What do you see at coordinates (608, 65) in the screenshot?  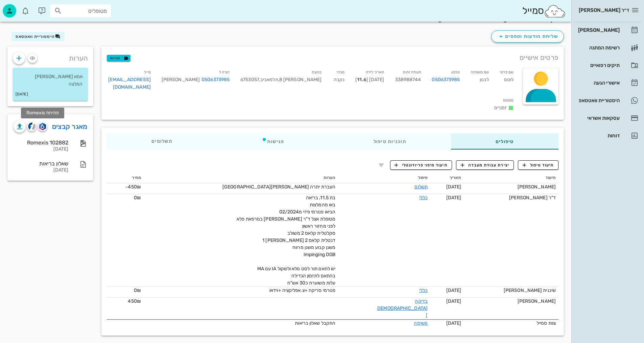 I see `a: תיקים רפואיים` at bounding box center [608, 65].